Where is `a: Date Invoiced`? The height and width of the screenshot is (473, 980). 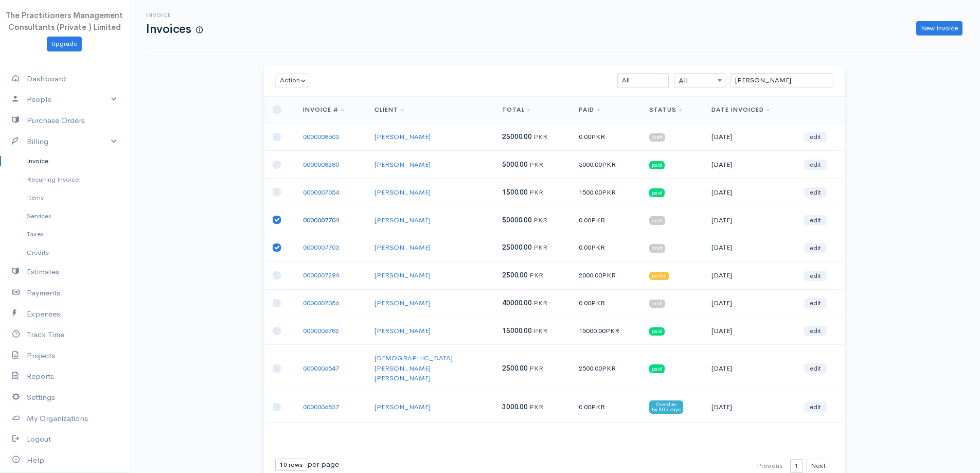 a: Date Invoiced is located at coordinates (741, 110).